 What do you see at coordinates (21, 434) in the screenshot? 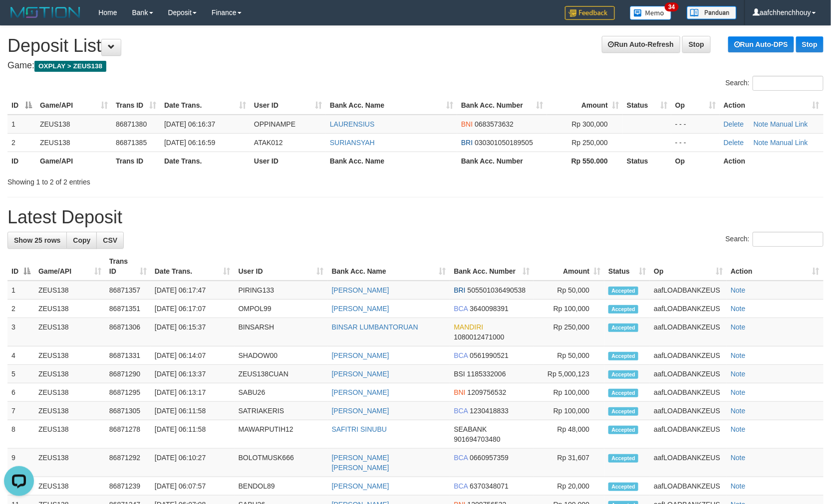
I see `td: 8` at bounding box center [21, 434].